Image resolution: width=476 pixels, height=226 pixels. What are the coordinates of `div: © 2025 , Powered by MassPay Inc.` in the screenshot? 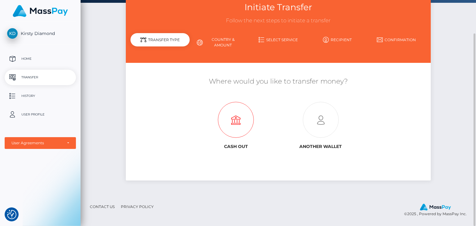 It's located at (438, 211).